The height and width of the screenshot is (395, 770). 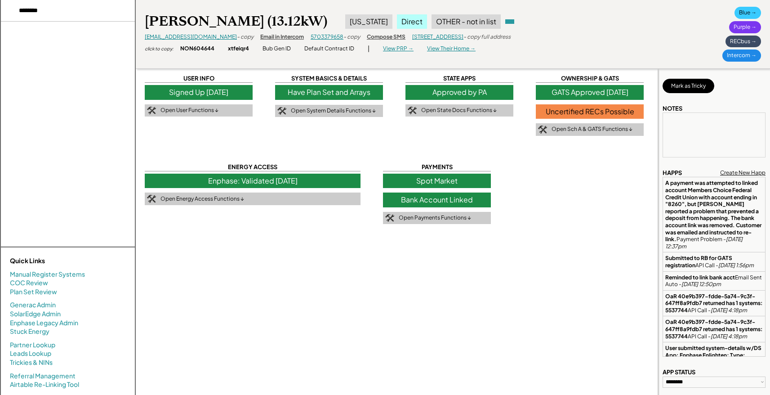 What do you see at coordinates (743, 173) in the screenshot?
I see `div: Create New Happ` at bounding box center [743, 173].